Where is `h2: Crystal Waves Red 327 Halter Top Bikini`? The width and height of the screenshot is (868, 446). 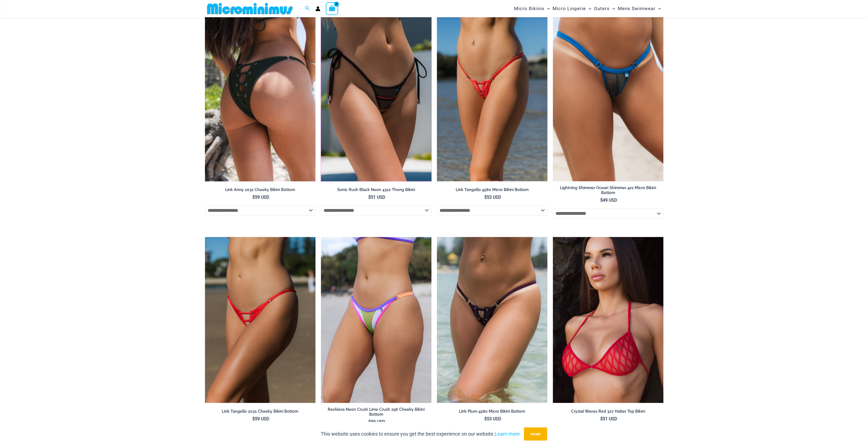 h2: Crystal Waves Red 327 Halter Top Bikini is located at coordinates (608, 411).